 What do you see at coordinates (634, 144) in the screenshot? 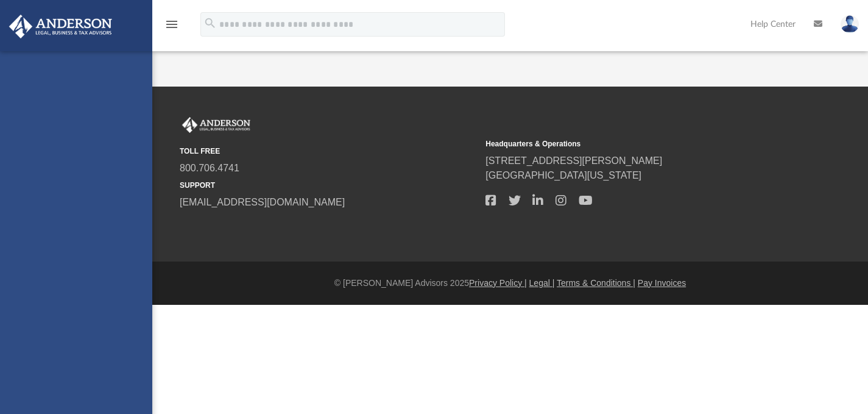
I see `small: Headquarters & Operations` at bounding box center [634, 144].